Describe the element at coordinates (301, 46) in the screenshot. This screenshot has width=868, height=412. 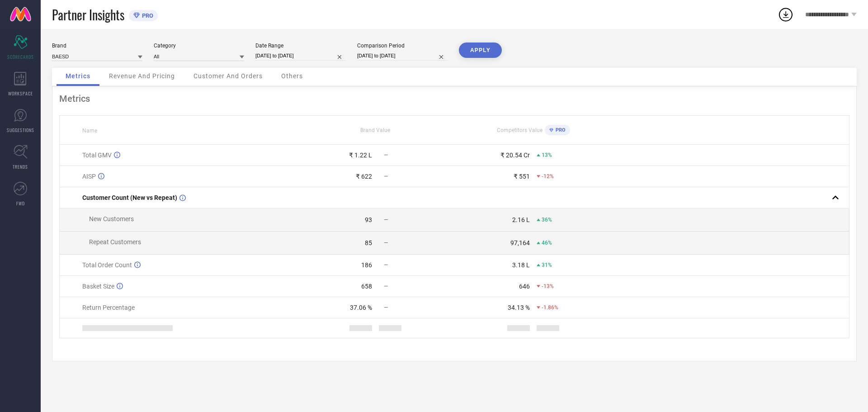
I see `div: Date Range` at that location.